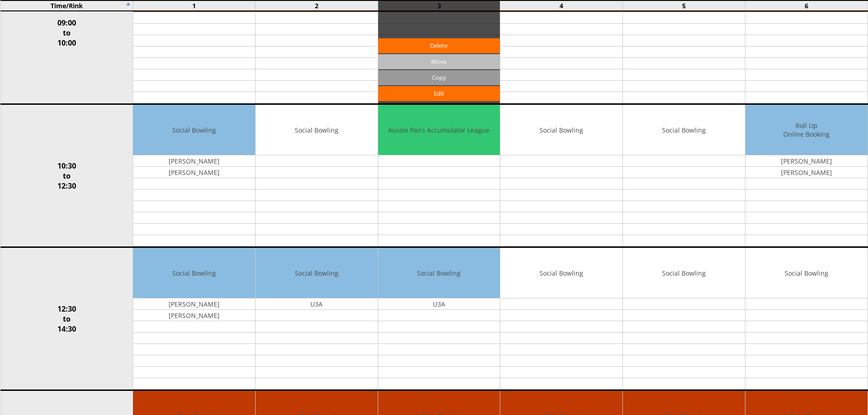  What do you see at coordinates (316, 5) in the screenshot?
I see `td: 2` at bounding box center [316, 5].